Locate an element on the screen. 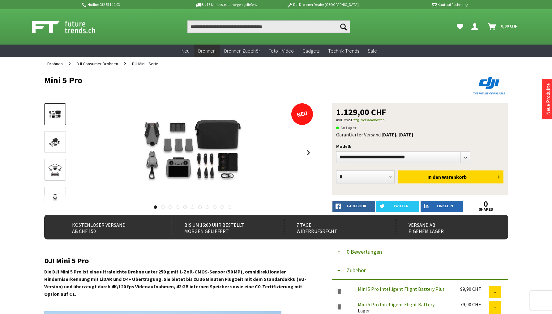 The width and height of the screenshot is (552, 314). a: Gadgets is located at coordinates (311, 51).